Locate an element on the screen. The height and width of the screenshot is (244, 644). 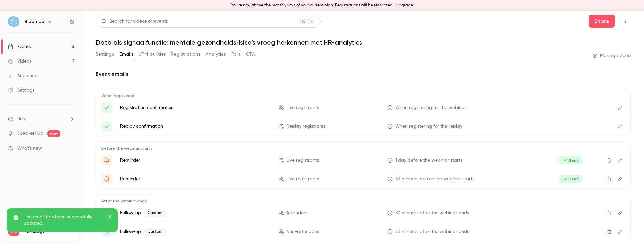
span: What's new is located at coordinates (30, 148).